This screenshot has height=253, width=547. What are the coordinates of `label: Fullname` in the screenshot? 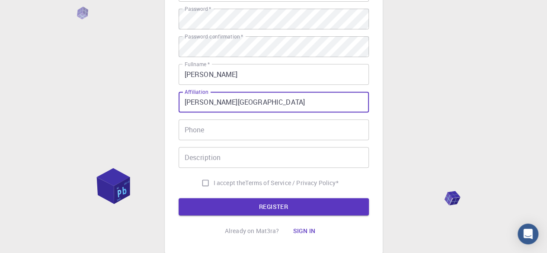 It's located at (197, 64).